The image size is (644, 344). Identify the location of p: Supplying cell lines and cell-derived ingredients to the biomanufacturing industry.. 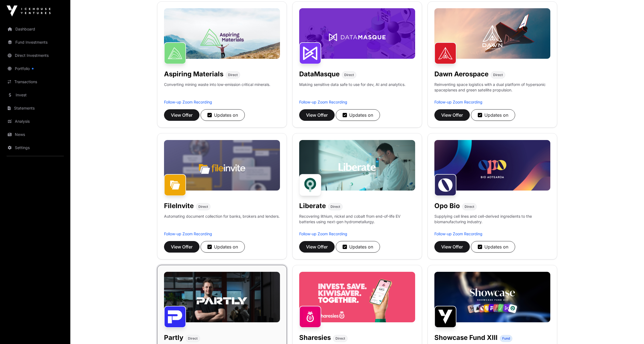
(493, 219).